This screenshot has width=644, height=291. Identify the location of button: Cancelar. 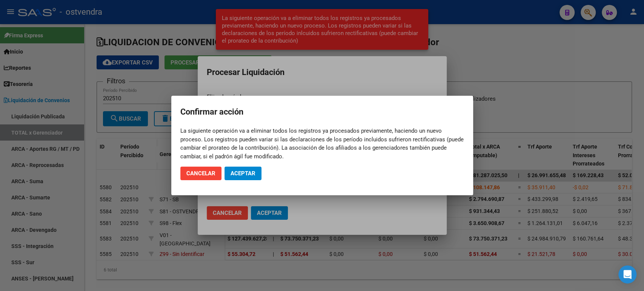
(201, 173).